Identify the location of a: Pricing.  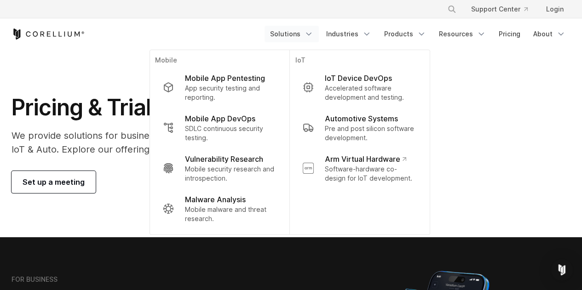
(509, 34).